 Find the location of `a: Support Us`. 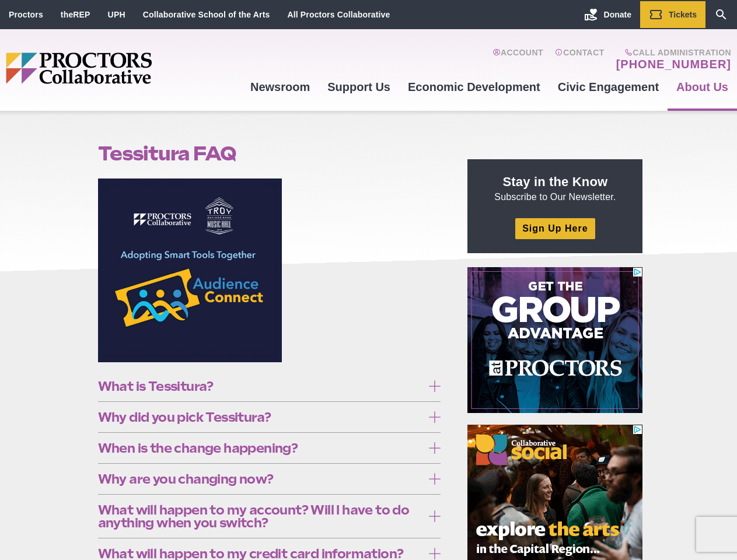

a: Support Us is located at coordinates (359, 87).